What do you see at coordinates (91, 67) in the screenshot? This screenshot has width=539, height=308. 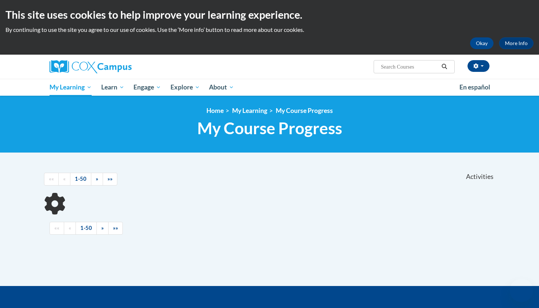 I see `img: Cox Campus` at bounding box center [91, 67].